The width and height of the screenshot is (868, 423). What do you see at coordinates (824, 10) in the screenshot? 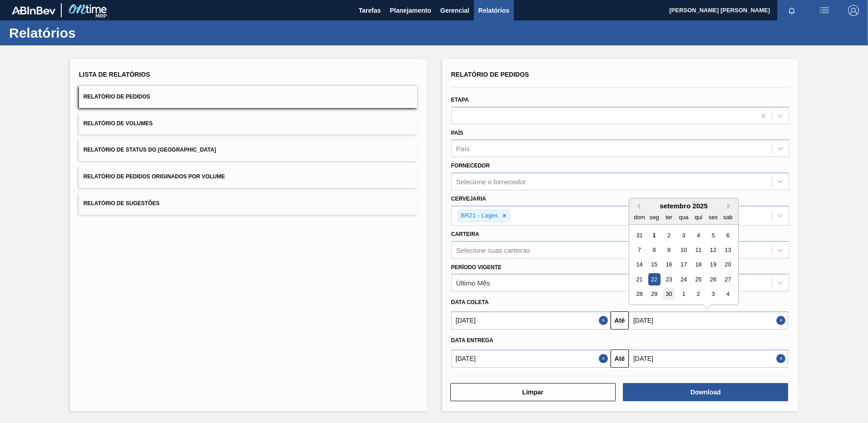
I see `img: userActions` at bounding box center [824, 10].